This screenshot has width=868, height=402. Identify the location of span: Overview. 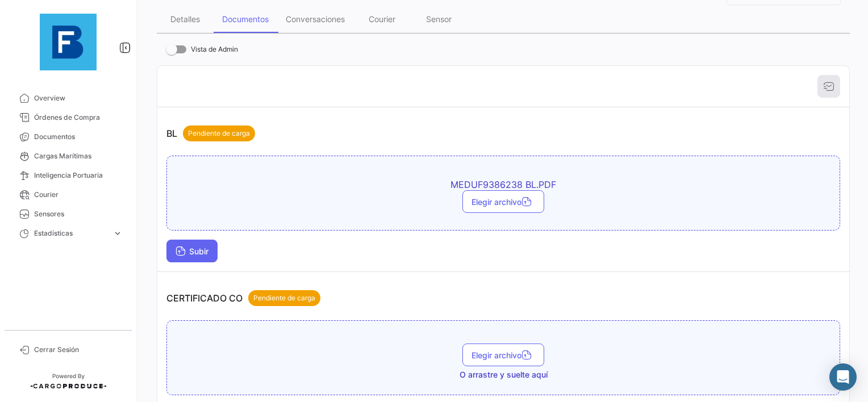
(78, 98).